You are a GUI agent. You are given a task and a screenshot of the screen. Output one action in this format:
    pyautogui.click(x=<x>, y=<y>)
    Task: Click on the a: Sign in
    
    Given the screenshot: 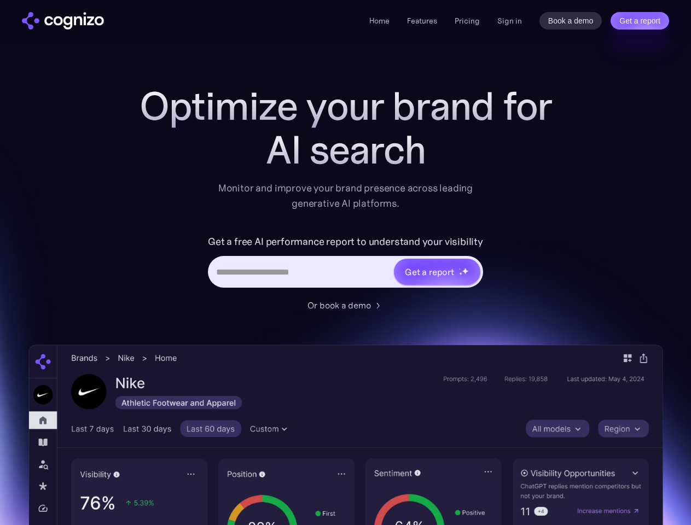 What is the action you would take?
    pyautogui.click(x=509, y=21)
    